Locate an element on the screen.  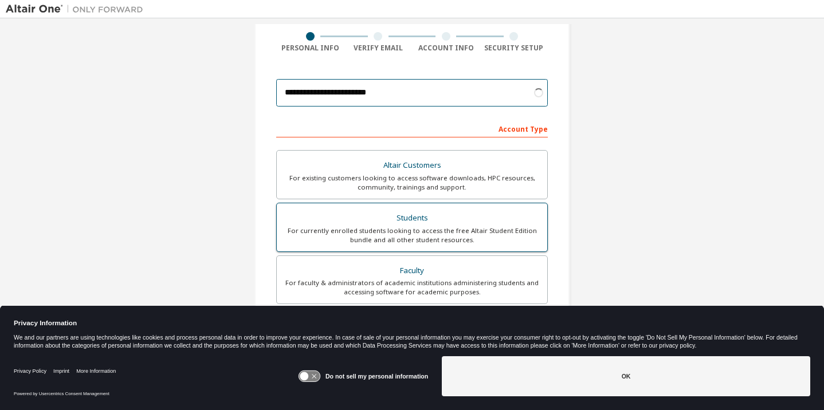
div: Verify Email is located at coordinates (378, 48).